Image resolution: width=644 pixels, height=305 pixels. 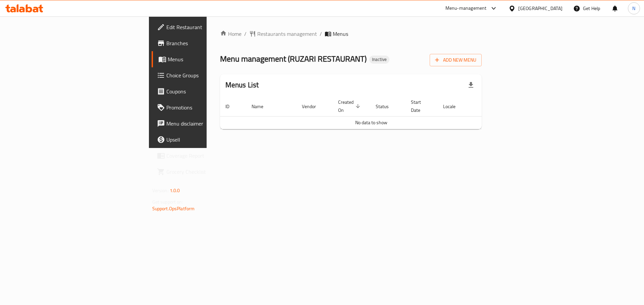 What do you see at coordinates (209, 108) in the screenshot?
I see `span: Promotions` at bounding box center [209, 108].